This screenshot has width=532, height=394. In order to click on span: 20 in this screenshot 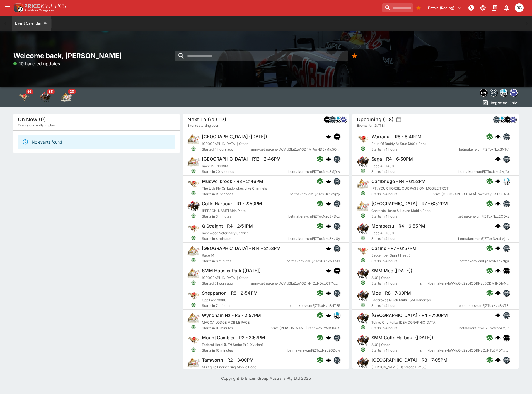, I will do `click(72, 92)`.